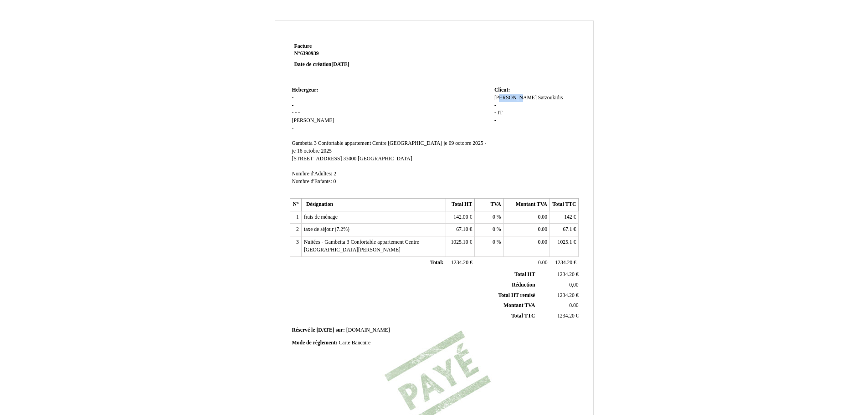  I want to click on span: Nombre d'Adultes:, so click(312, 174).